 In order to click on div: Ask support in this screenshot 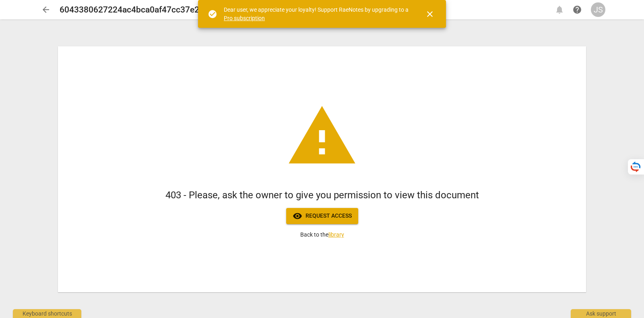, I will do `click(601, 313)`.